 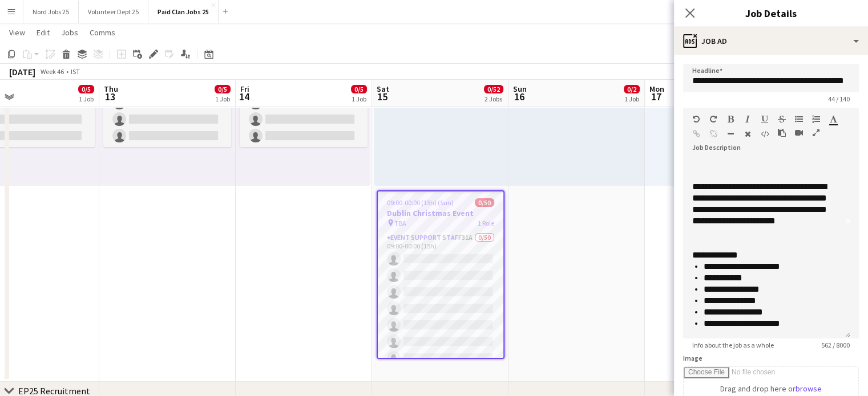 I want to click on span: Thu, so click(x=111, y=89).